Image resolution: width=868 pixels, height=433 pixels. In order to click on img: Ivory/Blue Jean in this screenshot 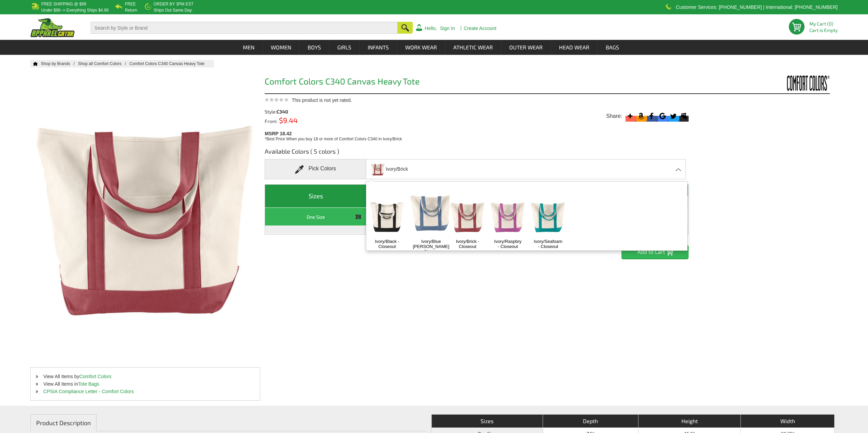, I will do `click(431, 212)`.